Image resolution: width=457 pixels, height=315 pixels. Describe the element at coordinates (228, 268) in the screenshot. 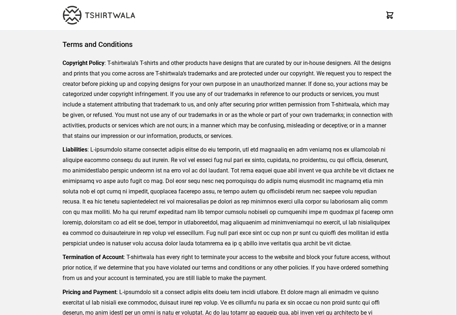

I see `p: : T-shirtwala has every right to terminate your access to the website and block your future acces...` at that location.